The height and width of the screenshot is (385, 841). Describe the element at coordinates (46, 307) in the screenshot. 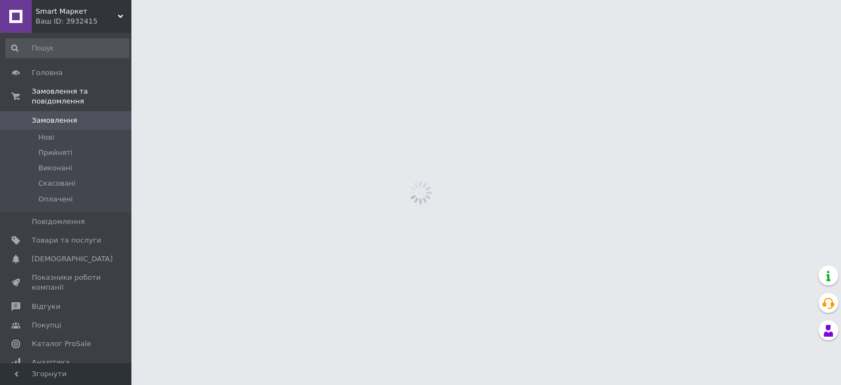

I see `span: Відгуки` at that location.